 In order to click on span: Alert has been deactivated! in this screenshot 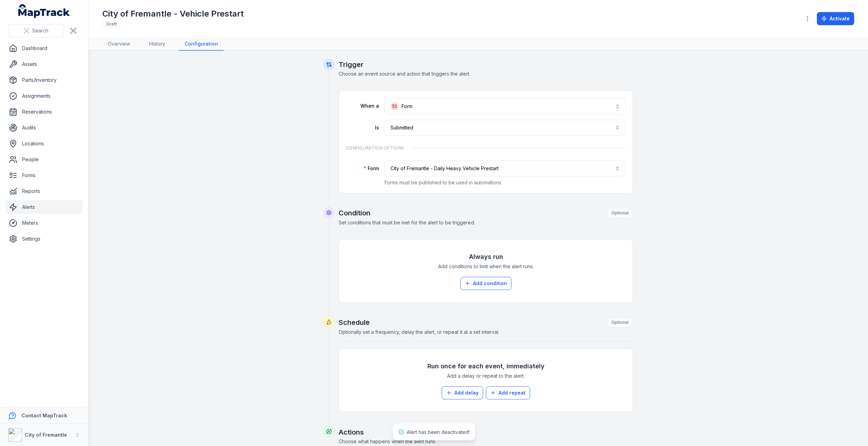, I will do `click(438, 431)`.